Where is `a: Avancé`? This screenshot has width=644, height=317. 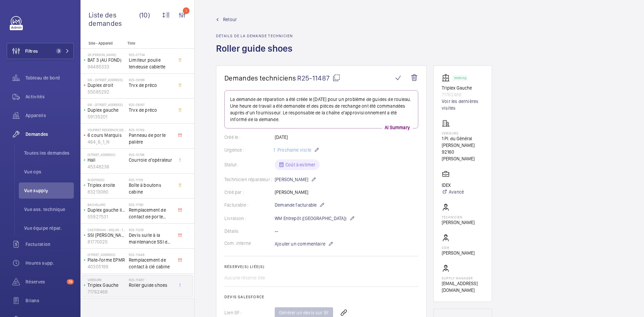 a: Avancé is located at coordinates (453, 192).